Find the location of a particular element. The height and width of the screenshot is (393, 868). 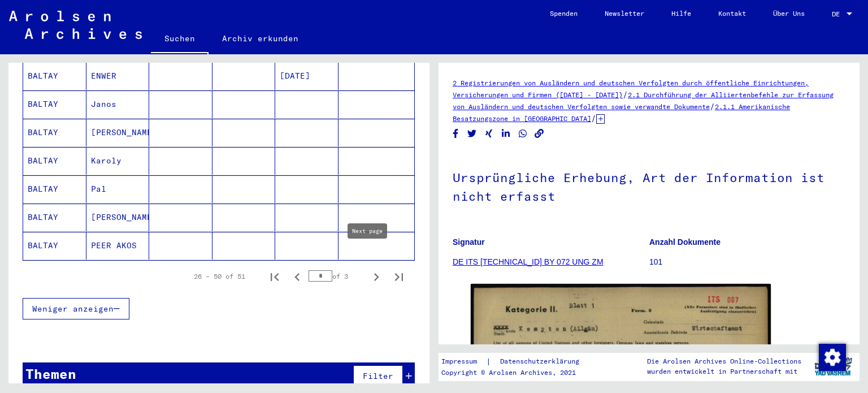

a: Datenschutzerklärung is located at coordinates (542, 361).